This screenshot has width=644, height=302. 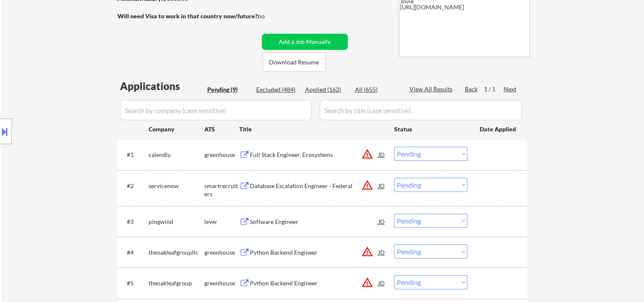 I want to click on div: Next, so click(x=511, y=89).